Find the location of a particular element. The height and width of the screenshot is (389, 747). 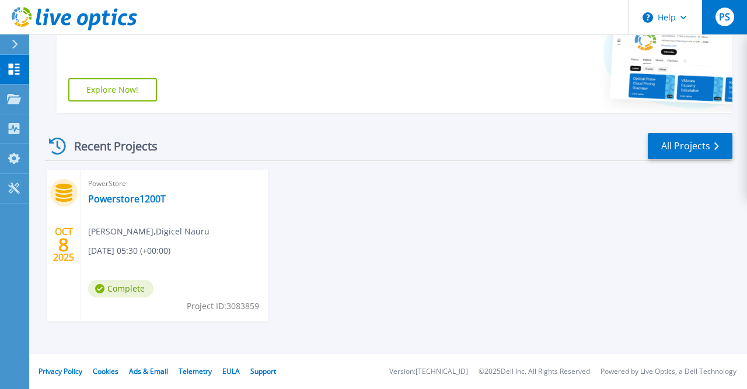

span: PS is located at coordinates (724, 17).